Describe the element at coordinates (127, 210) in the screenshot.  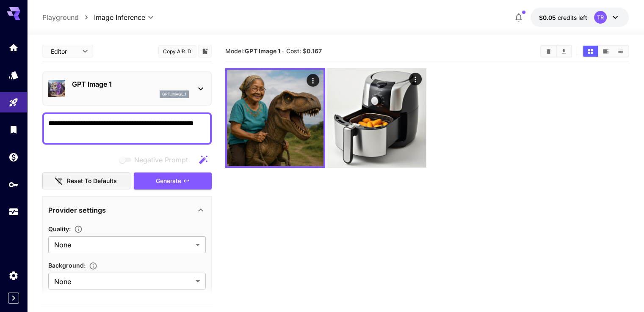
I see `div: Provider settings` at that location.